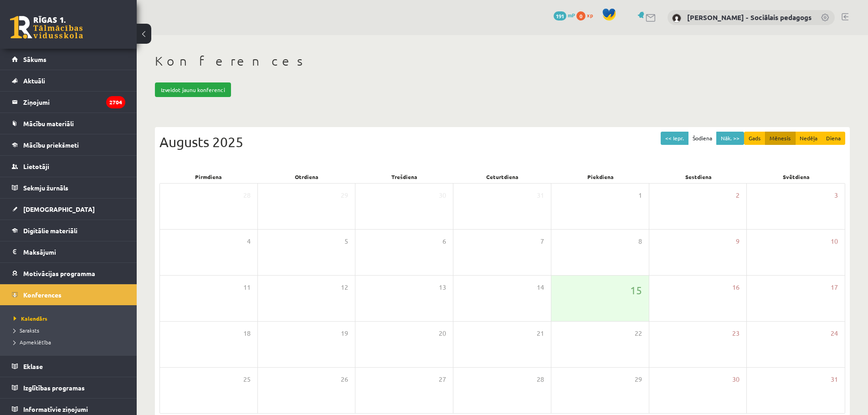 The image size is (868, 415). Describe the element at coordinates (502, 61) in the screenshot. I see `h1: Konferences` at that location.